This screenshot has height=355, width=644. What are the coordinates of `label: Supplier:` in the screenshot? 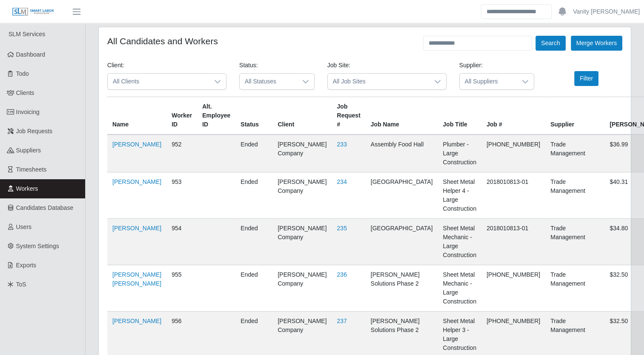 It's located at (471, 65).